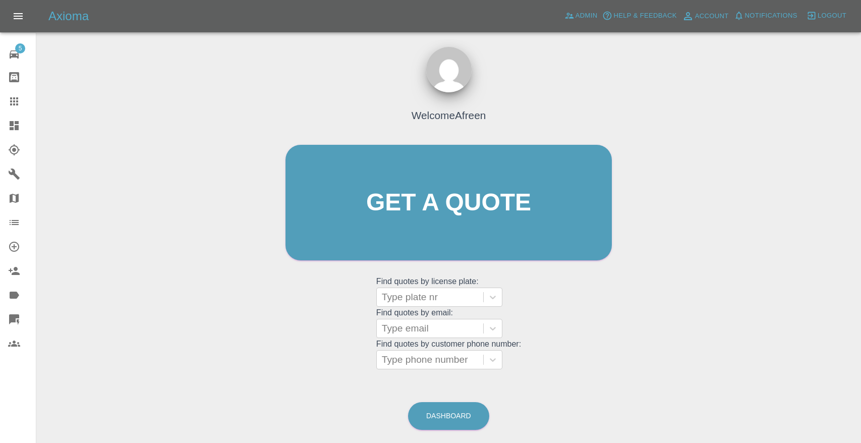 This screenshot has width=861, height=443. I want to click on a: Admin, so click(581, 16).